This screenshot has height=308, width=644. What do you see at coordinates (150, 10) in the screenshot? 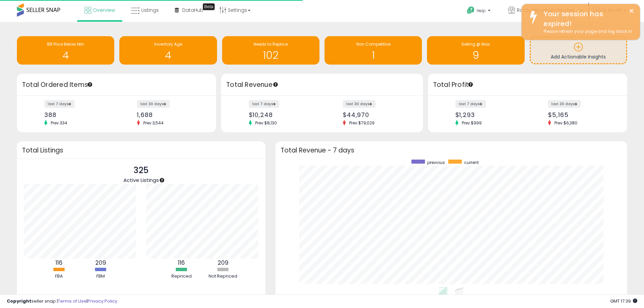
I see `span: Listings` at bounding box center [150, 10].